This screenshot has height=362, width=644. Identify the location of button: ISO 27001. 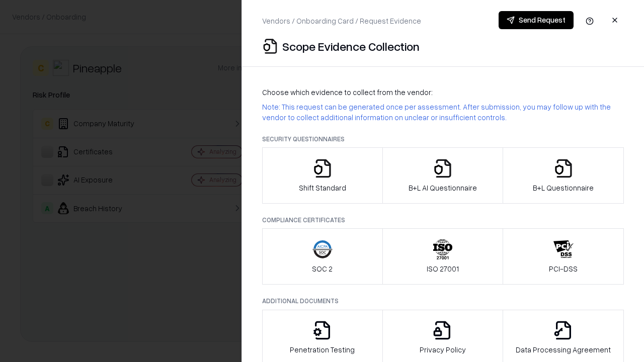
(443, 256).